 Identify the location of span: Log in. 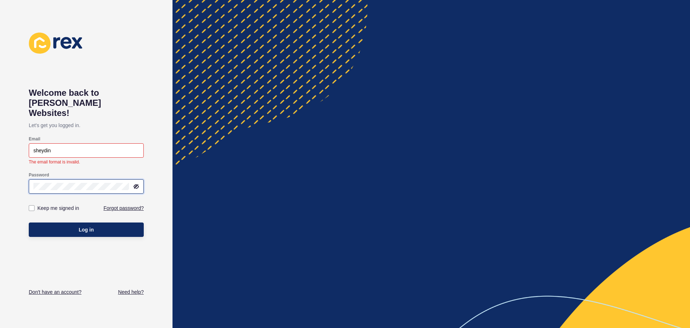
(86, 229).